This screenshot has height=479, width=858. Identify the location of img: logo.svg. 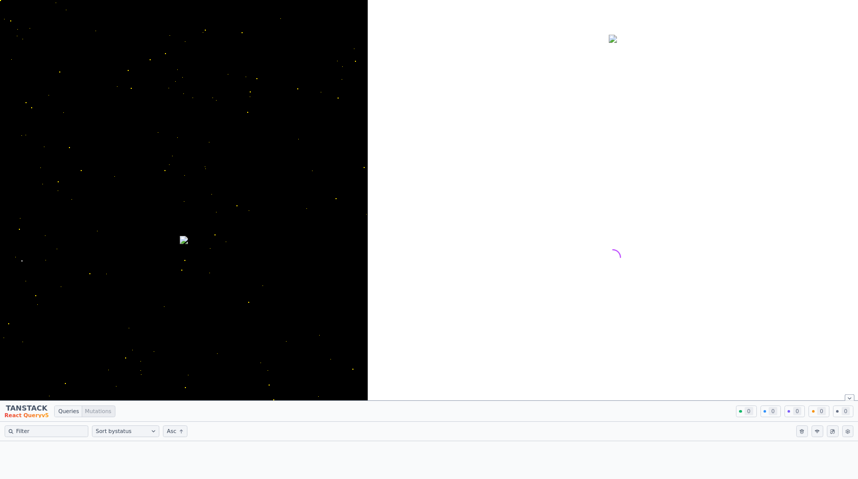
(613, 39).